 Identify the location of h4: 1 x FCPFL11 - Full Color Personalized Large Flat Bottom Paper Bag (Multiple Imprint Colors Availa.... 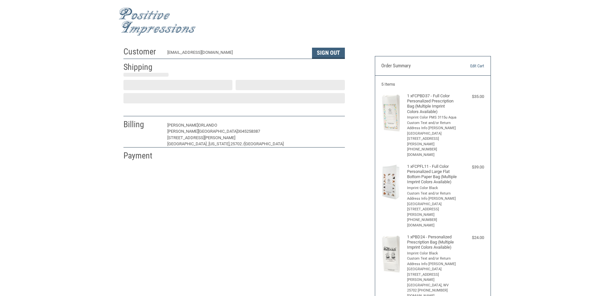
(432, 174).